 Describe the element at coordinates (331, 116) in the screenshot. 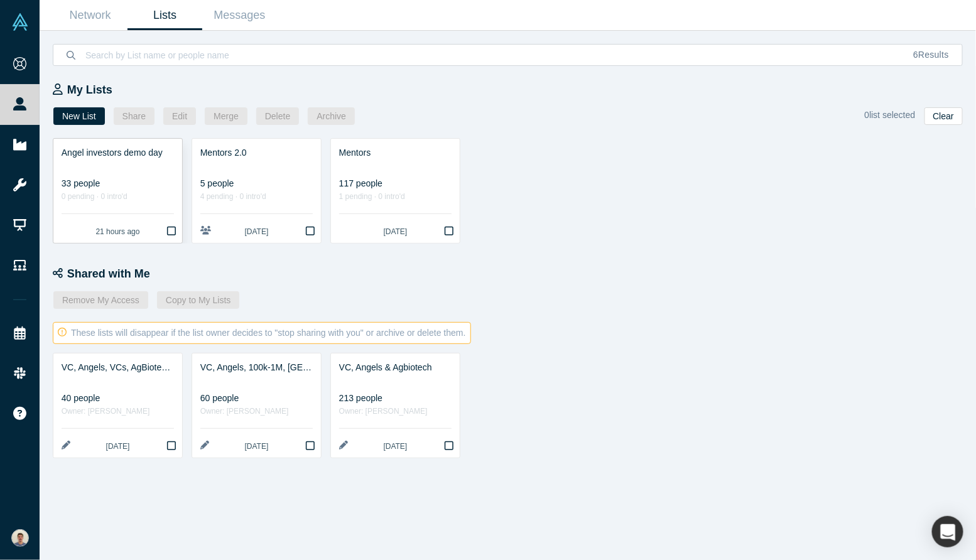

I see `button: Archive` at that location.